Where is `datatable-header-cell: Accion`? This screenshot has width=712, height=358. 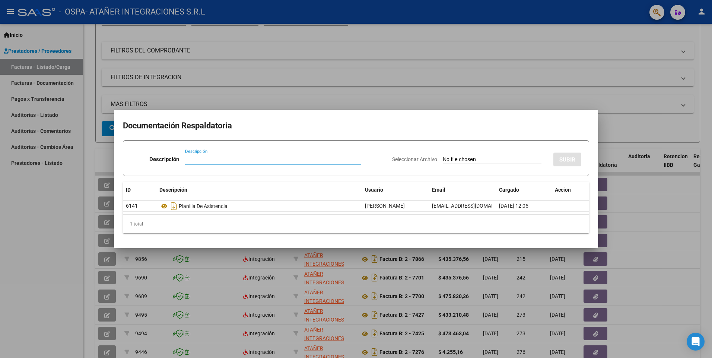 datatable-header-cell: Accion is located at coordinates (571, 190).